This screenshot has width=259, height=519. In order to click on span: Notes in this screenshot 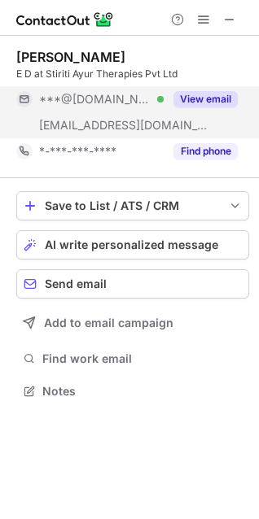, I will do `click(142, 391)`.